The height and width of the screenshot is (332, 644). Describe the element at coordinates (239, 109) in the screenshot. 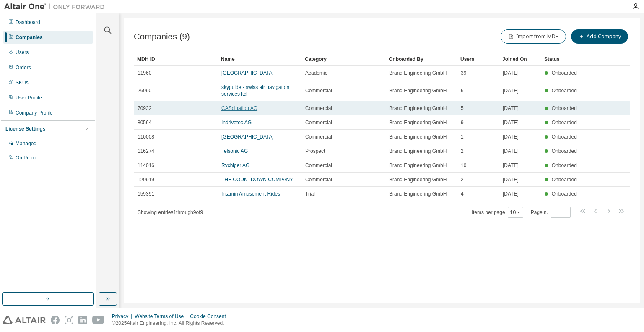

I see `a: CAScination AG` at that location.